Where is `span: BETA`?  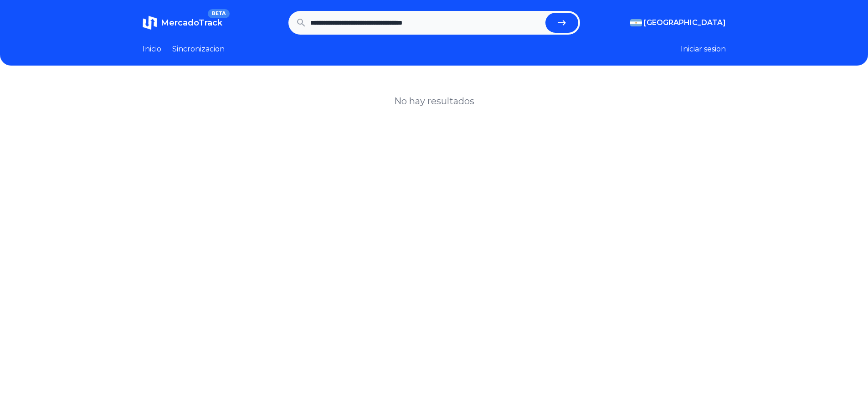
span: BETA is located at coordinates (218, 14).